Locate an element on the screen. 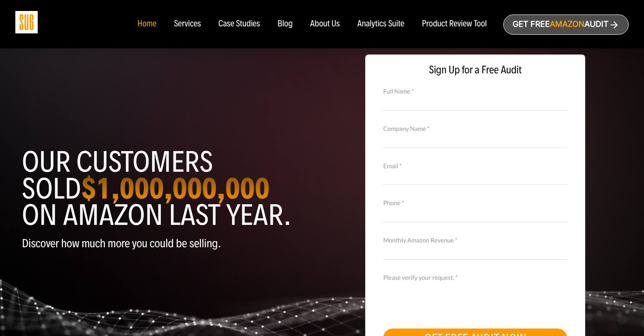 The image size is (644, 336). label: Full Name * is located at coordinates (475, 91).